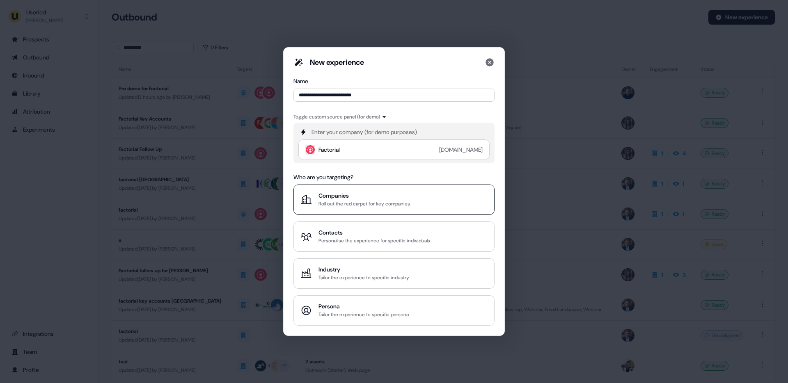 Image resolution: width=788 pixels, height=383 pixels. What do you see at coordinates (337, 117) in the screenshot?
I see `div: Toggle custom source panel (for demo)` at bounding box center [337, 117].